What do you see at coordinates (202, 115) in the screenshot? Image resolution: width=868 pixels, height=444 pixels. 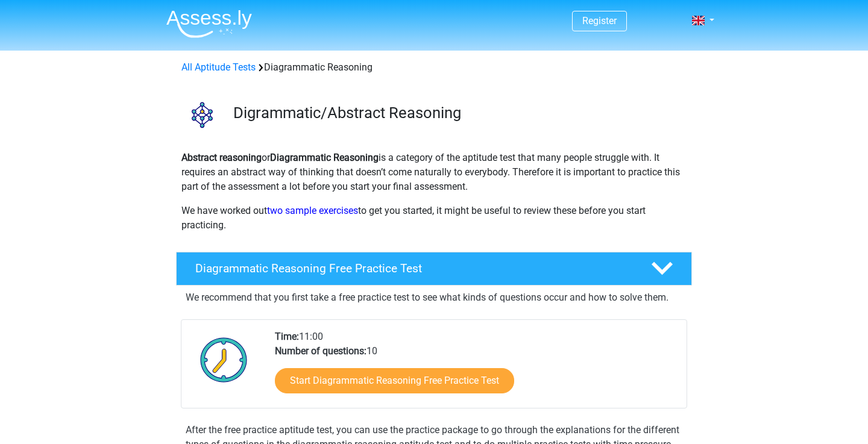 I see `img: diagrammatic reasoning` at bounding box center [202, 115].